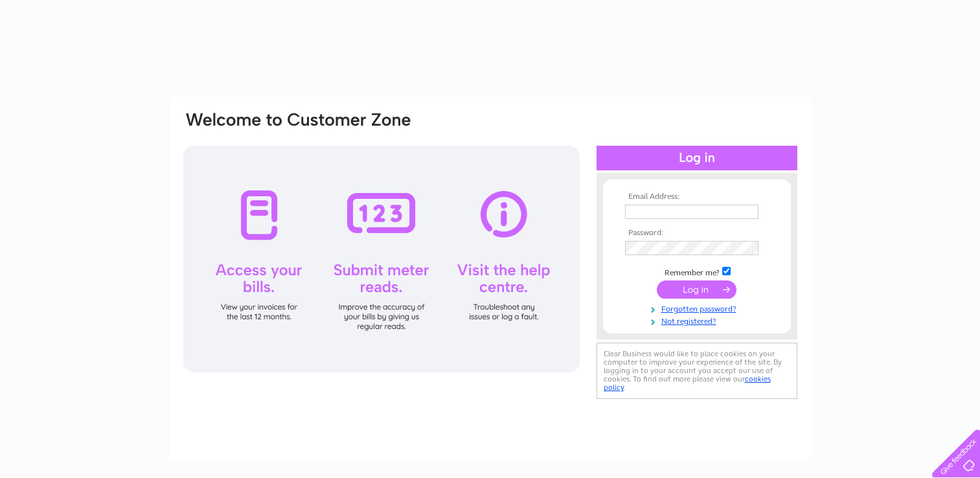 The height and width of the screenshot is (478, 980). I want to click on a: Not registered?, so click(698, 320).